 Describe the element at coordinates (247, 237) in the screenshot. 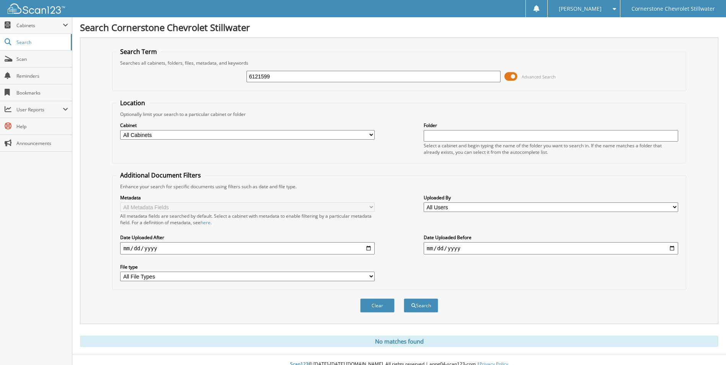

I see `label: Date Uploaded After` at that location.